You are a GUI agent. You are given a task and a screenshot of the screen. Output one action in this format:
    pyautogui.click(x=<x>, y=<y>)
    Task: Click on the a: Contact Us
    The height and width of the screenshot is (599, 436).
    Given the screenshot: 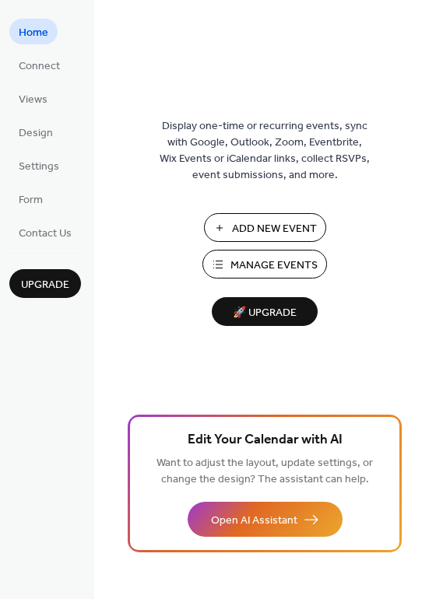 What is the action you would take?
    pyautogui.click(x=45, y=232)
    